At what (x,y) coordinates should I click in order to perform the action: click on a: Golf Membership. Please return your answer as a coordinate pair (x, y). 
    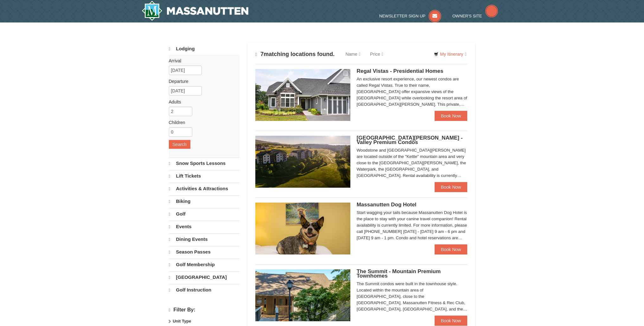
    Looking at the image, I should click on (204, 265).